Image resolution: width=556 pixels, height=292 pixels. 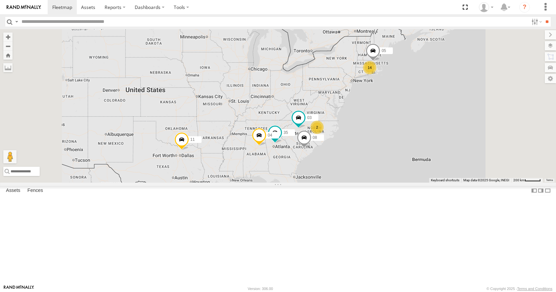 What do you see at coordinates (486, 7) in the screenshot?
I see `div: Aaron Kuchrawy` at bounding box center [486, 7].